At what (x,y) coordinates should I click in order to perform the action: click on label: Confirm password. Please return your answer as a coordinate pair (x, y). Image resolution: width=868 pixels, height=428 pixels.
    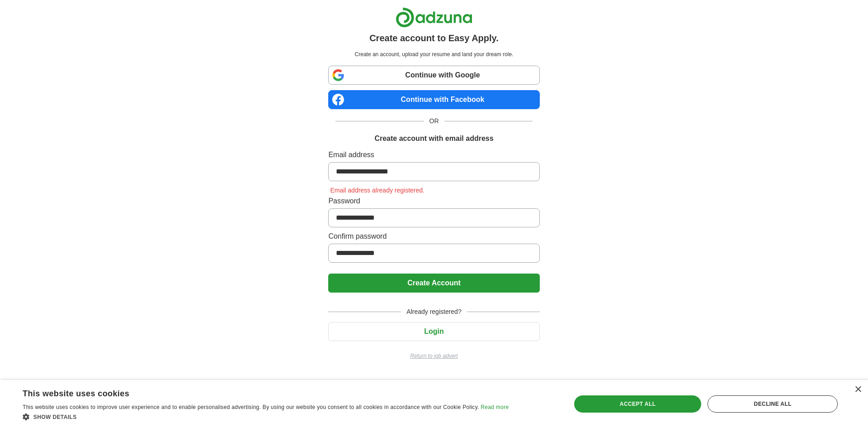
    Looking at the image, I should click on (434, 236).